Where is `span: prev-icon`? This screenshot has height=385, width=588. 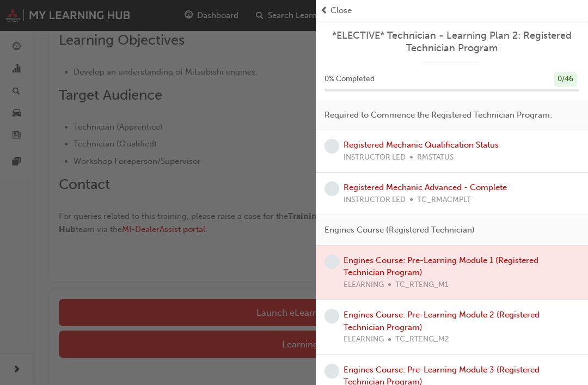 span: prev-icon is located at coordinates (324, 10).